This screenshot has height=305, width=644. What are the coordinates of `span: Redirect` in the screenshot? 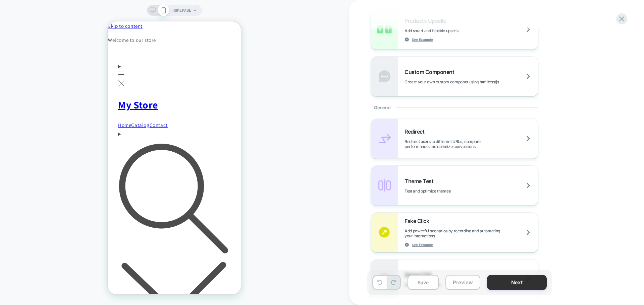 It's located at (416, 132).